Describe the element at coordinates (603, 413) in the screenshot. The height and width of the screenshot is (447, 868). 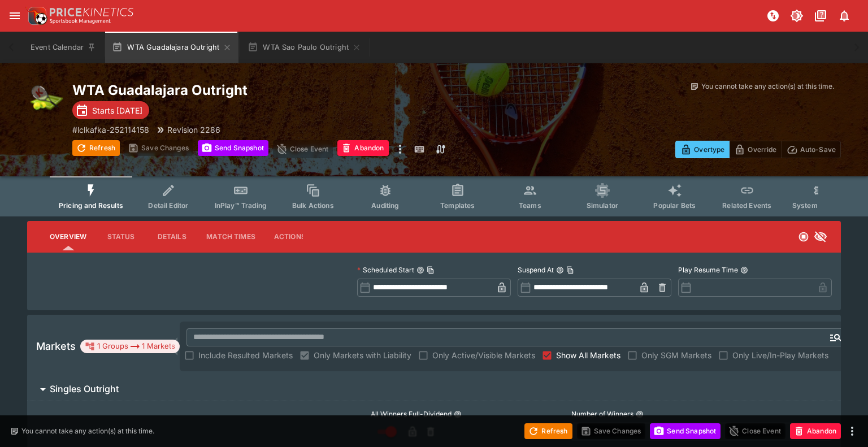
I see `p: Number of Winners` at that location.